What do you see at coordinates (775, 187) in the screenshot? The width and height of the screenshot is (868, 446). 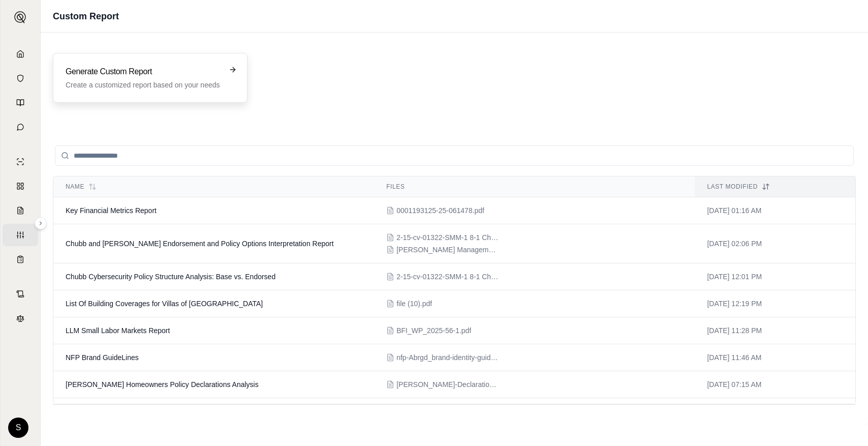 I see `div: Last modified` at bounding box center [775, 187].